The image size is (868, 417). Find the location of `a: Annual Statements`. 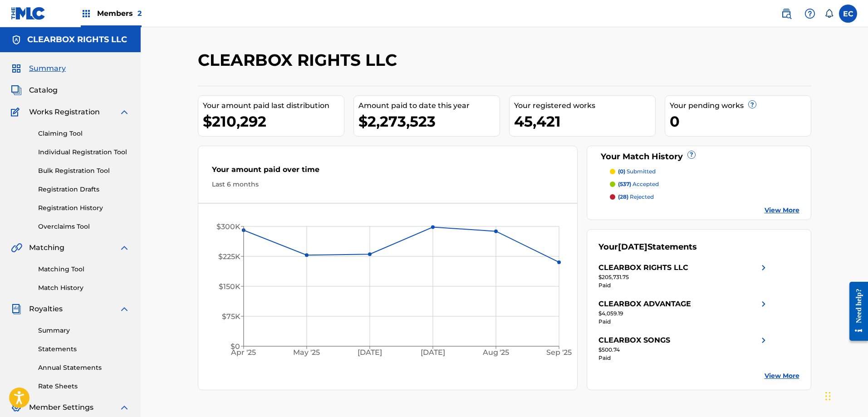

a: Annual Statements is located at coordinates (84, 368).